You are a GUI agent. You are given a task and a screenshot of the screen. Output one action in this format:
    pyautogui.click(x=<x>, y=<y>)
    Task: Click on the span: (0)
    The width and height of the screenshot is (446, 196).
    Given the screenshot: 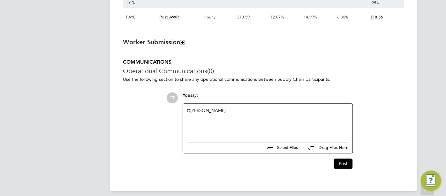 What is the action you would take?
    pyautogui.click(x=210, y=71)
    